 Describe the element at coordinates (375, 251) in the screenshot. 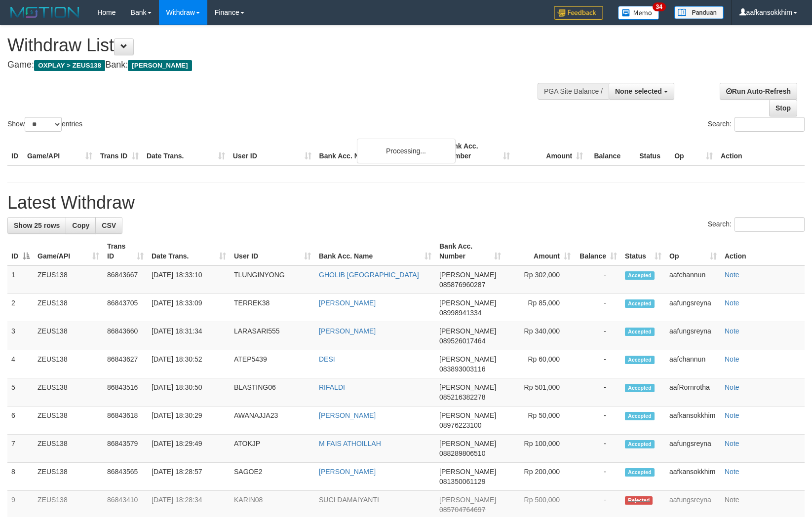

I see `th: Bank Acc. Name: activate to sort column ascending` at that location.